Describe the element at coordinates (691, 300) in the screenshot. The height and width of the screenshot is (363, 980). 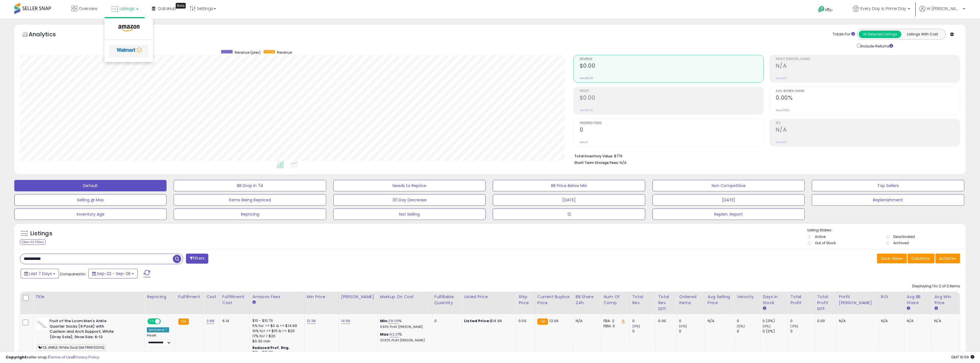
I see `div: Ordered Items` at that location.